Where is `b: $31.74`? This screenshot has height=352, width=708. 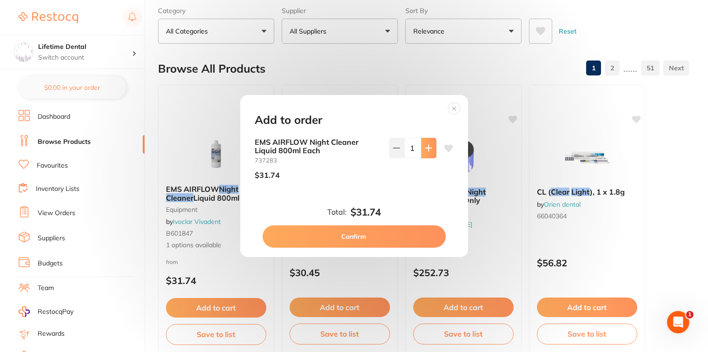
b: $31.74 is located at coordinates (365, 212).